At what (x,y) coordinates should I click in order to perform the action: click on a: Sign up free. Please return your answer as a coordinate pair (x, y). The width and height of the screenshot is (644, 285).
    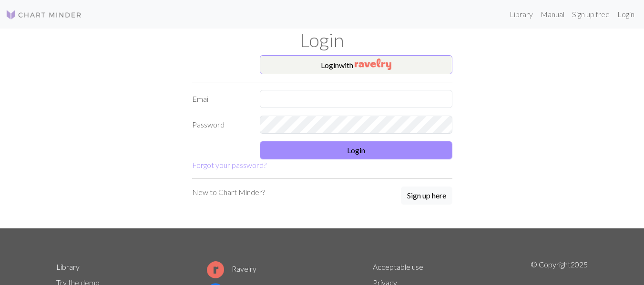
    Looking at the image, I should click on (591, 14).